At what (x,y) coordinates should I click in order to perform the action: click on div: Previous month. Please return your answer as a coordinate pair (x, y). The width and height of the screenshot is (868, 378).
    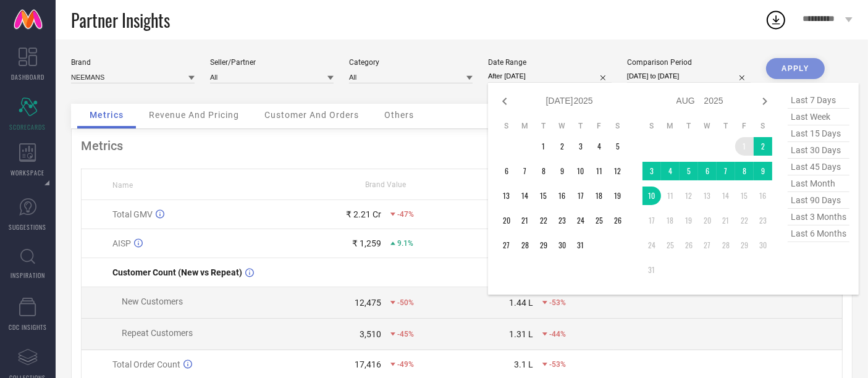
    Looking at the image, I should click on (505, 101).